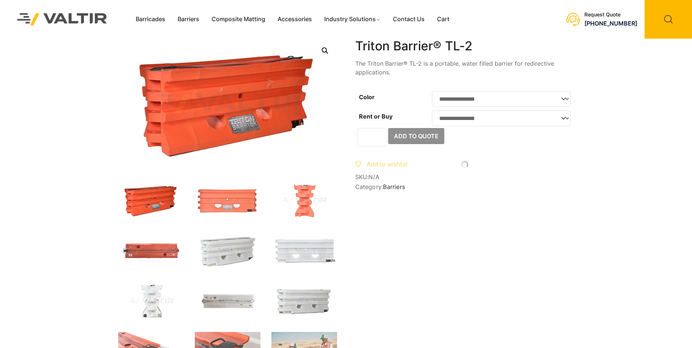 This screenshot has height=348, width=692. I want to click on a: Industry Solutions, so click(353, 19).